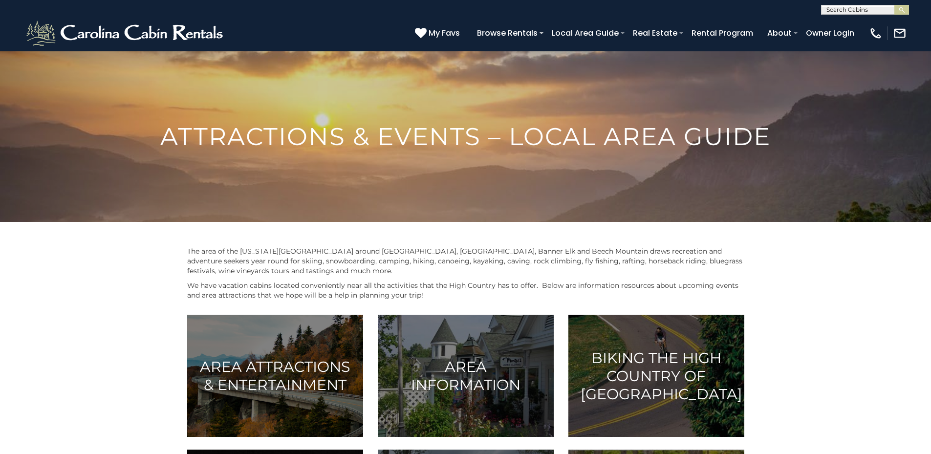 This screenshot has width=931, height=454. What do you see at coordinates (444, 33) in the screenshot?
I see `span: My Favs` at bounding box center [444, 33].